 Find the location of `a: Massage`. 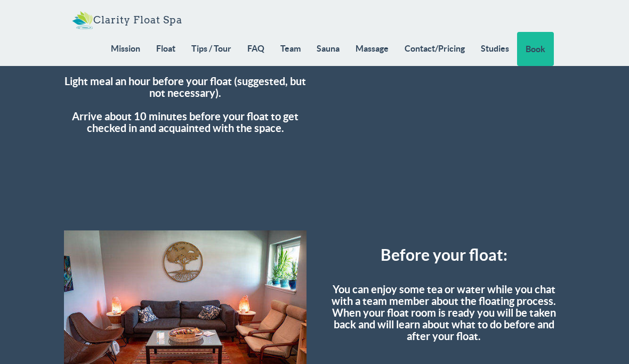

a: Massage is located at coordinates (372, 48).